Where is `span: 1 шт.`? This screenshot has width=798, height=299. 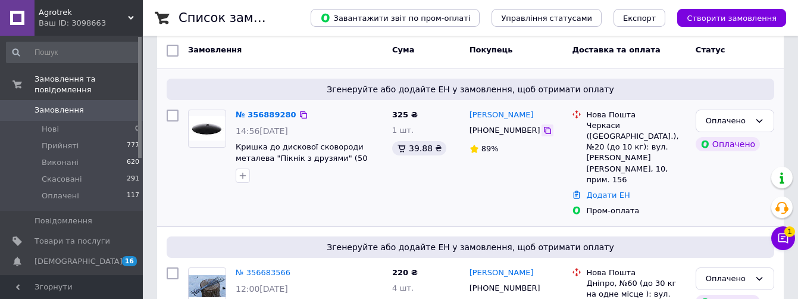 span: 1 шт. is located at coordinates (403, 130).